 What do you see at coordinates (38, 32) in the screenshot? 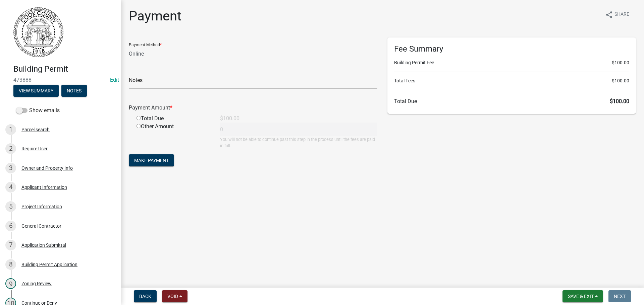
I see `img: Cook County, Georgia` at bounding box center [38, 32].